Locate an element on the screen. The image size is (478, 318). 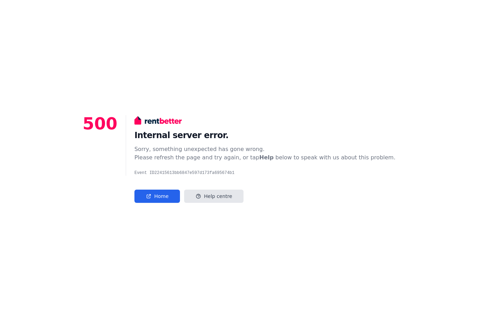
strong: Help is located at coordinates (266, 157).